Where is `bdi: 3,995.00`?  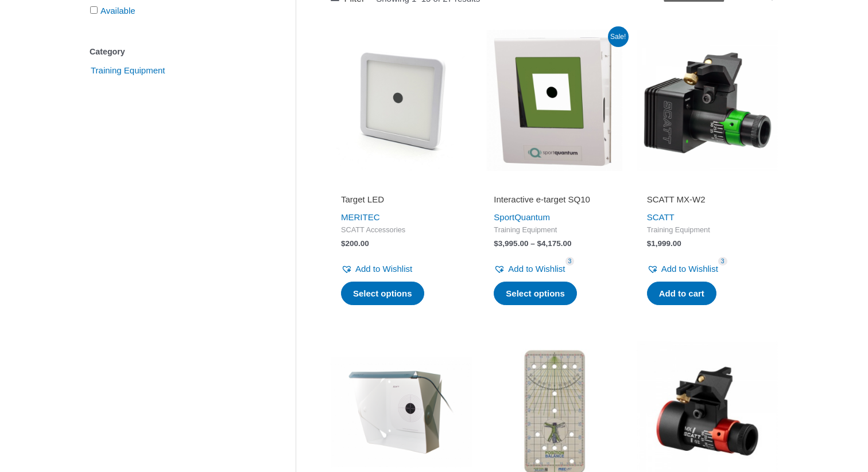
bdi: 3,995.00 is located at coordinates (511, 244).